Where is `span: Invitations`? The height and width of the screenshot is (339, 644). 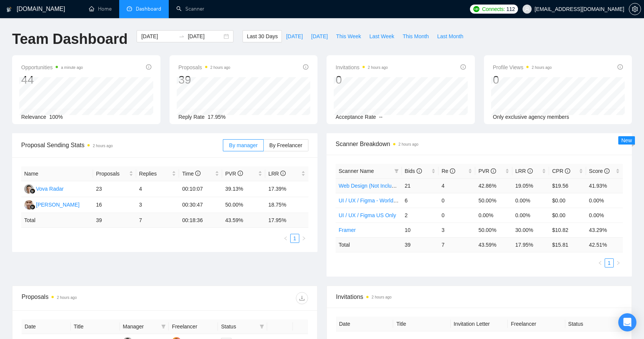
span: Invitations is located at coordinates (479, 296).